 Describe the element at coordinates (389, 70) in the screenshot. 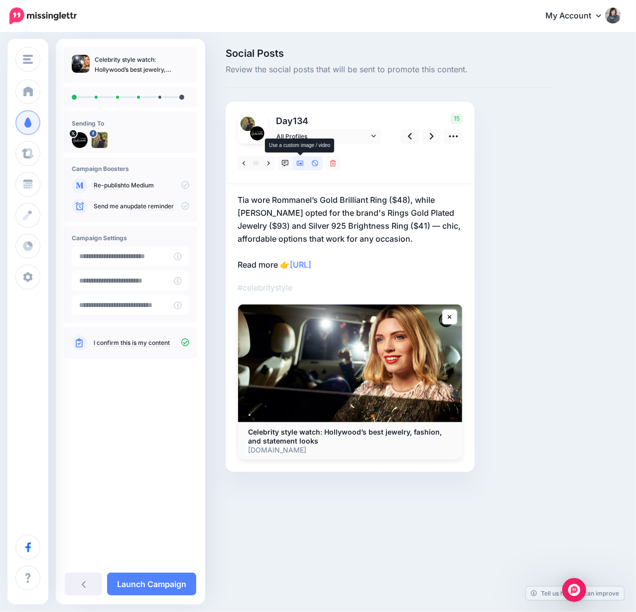

I see `span: Review the social posts that will be sent to promote this content.` at that location.